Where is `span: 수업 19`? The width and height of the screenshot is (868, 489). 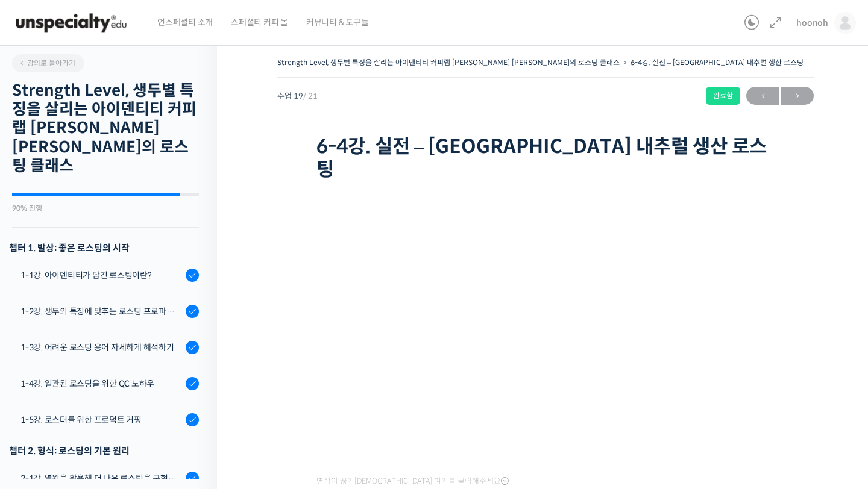
span: 수업 19 is located at coordinates (297, 96).